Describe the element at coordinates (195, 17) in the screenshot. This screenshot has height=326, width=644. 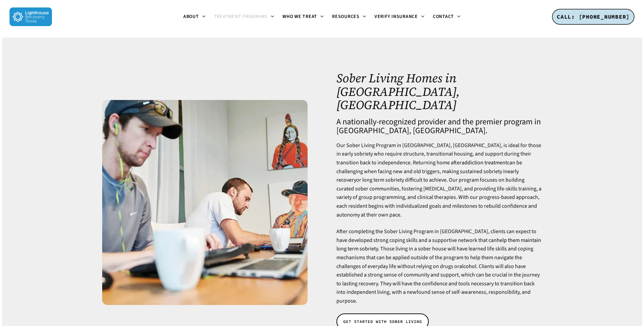
I see `a: About` at that location.